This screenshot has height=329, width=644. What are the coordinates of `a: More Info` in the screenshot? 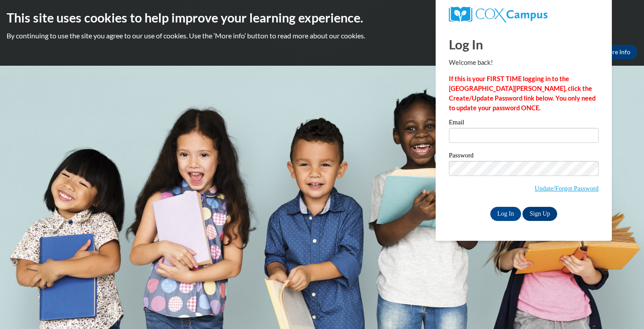 It's located at (617, 52).